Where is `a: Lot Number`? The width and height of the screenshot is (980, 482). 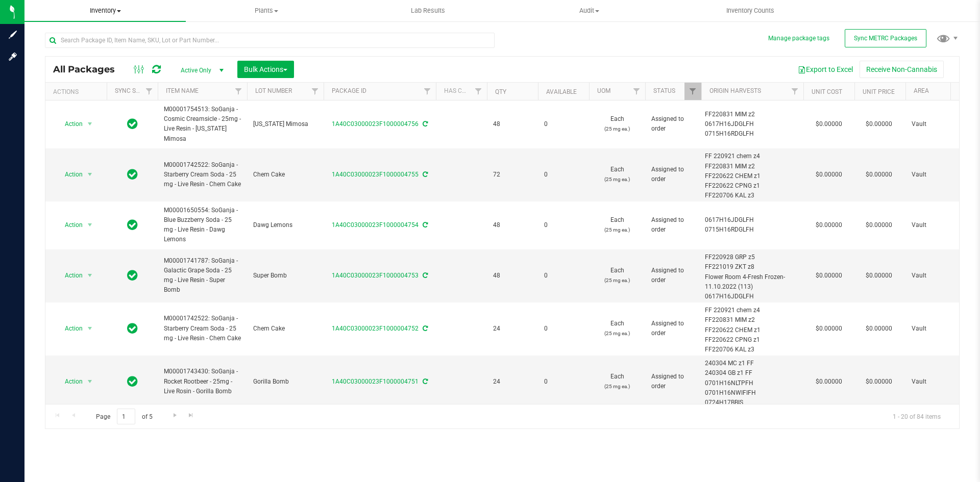 a: Lot Number is located at coordinates (274, 90).